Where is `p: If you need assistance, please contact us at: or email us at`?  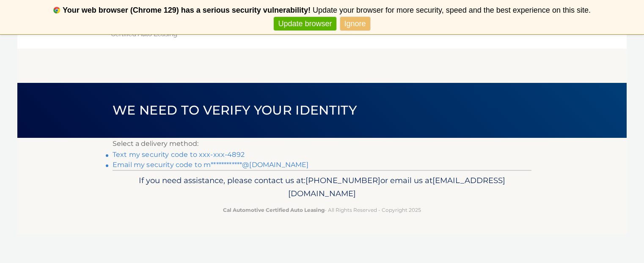
p: If you need assistance, please contact us at: or email us at is located at coordinates (322, 187).